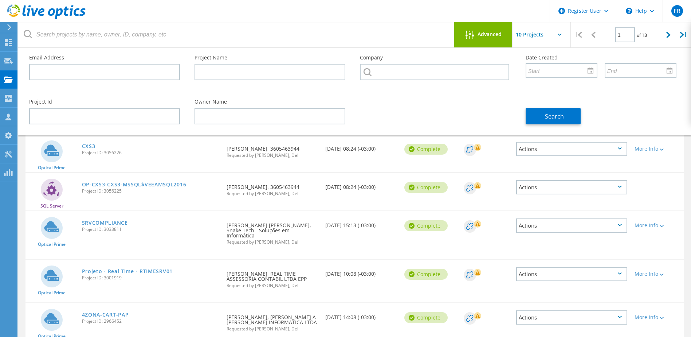  I want to click on span: FR, so click(677, 11).